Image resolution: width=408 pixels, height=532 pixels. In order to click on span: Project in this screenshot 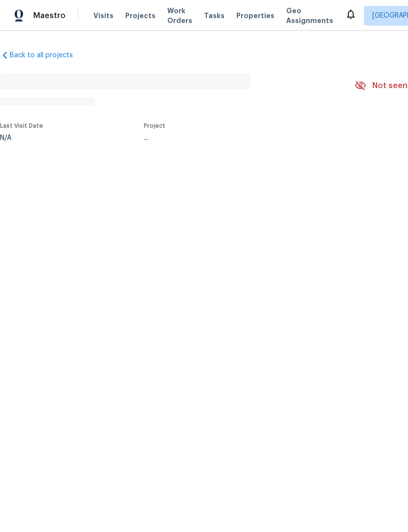, I will do `click(155, 126)`.